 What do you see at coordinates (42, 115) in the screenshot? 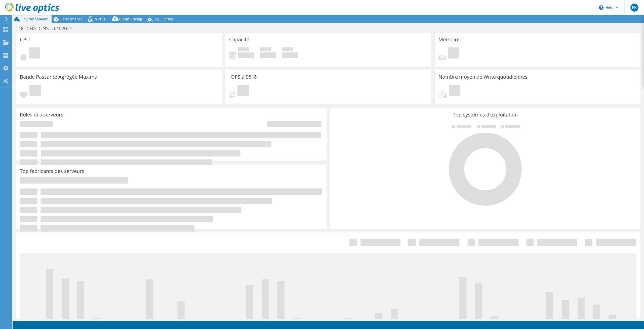
I see `h3: Rôles des serveurs` at bounding box center [42, 115].